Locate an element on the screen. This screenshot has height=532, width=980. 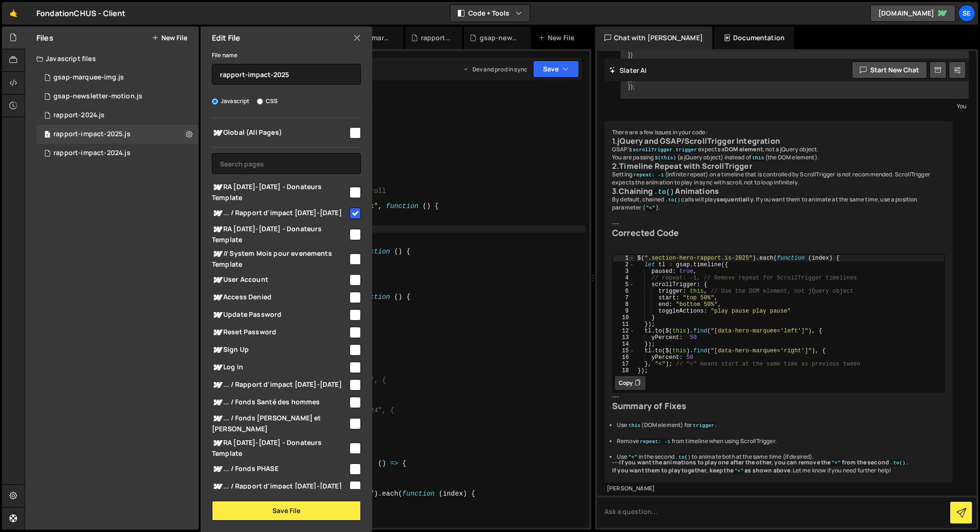
span: Reset Password is located at coordinates (280, 332).